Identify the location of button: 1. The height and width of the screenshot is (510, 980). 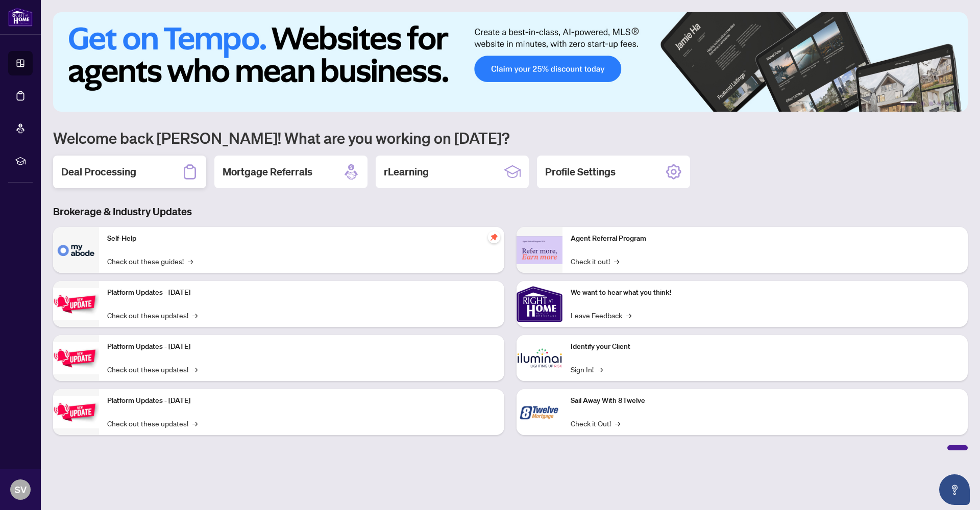
(908, 103).